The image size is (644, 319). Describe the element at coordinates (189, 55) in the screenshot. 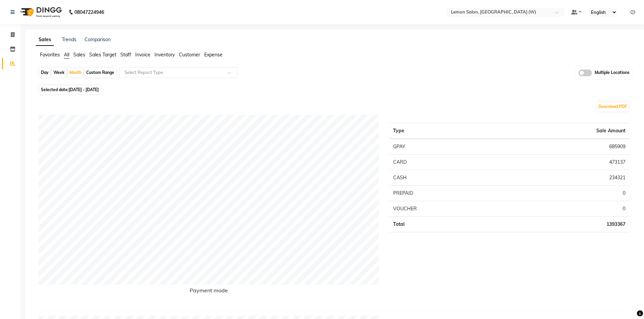

I see `span: Customer` at that location.